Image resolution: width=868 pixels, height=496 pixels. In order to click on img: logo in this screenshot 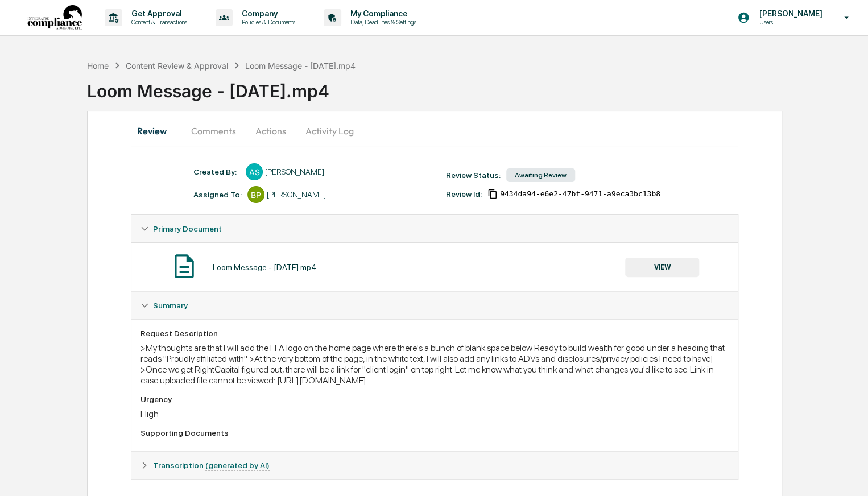, I will do `click(55, 18)`.